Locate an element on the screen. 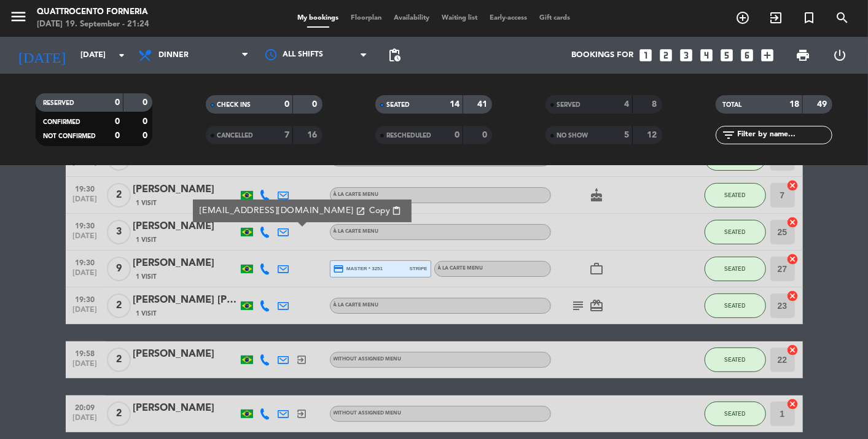 This screenshot has width=868, height=439. strong: 41 is located at coordinates (483, 104).